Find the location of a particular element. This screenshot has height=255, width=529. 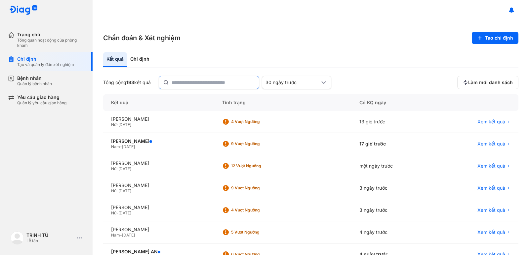

div: 4 ngày trước is located at coordinates (393, 233).